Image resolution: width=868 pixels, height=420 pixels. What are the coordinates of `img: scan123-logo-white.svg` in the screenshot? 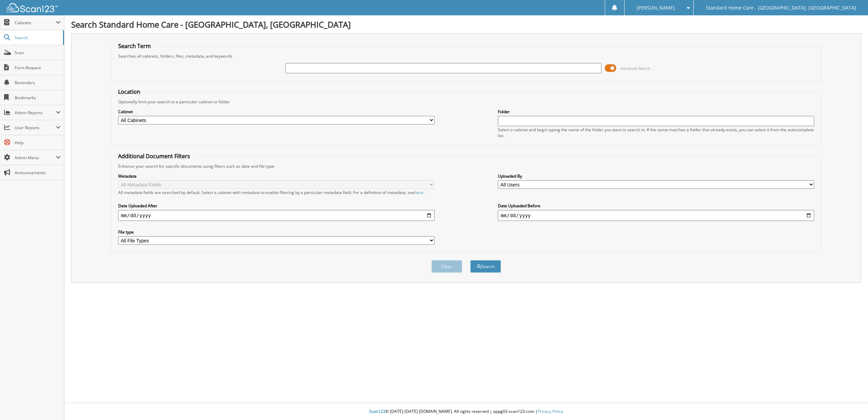 It's located at (32, 7).